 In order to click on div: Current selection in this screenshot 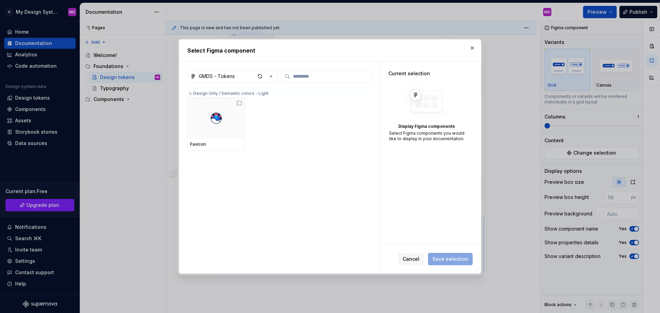, I will do `click(426, 74)`.